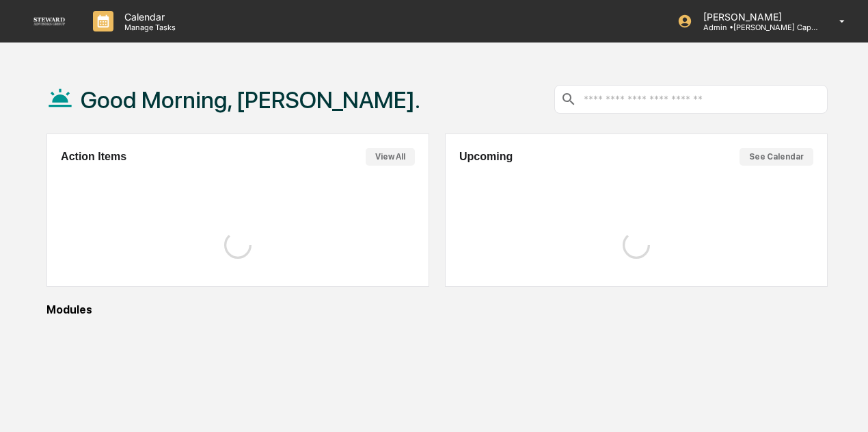 The height and width of the screenshot is (432, 868). Describe the element at coordinates (148, 27) in the screenshot. I see `p: Manage Tasks` at that location.